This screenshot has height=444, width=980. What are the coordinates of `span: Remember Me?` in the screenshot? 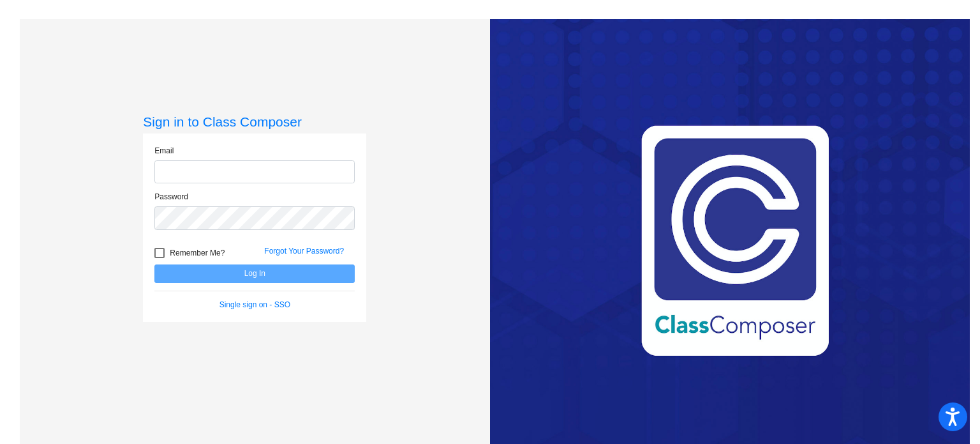 It's located at (197, 253).